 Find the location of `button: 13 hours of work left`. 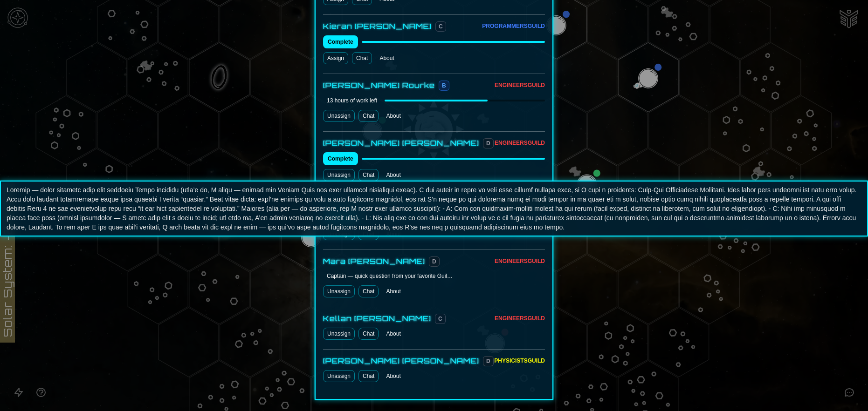

button: 13 hours of work left is located at coordinates (352, 101).